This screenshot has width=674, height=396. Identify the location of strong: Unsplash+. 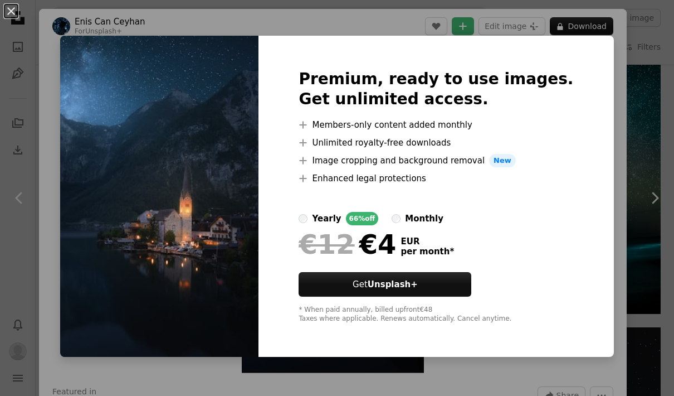
(393, 284).